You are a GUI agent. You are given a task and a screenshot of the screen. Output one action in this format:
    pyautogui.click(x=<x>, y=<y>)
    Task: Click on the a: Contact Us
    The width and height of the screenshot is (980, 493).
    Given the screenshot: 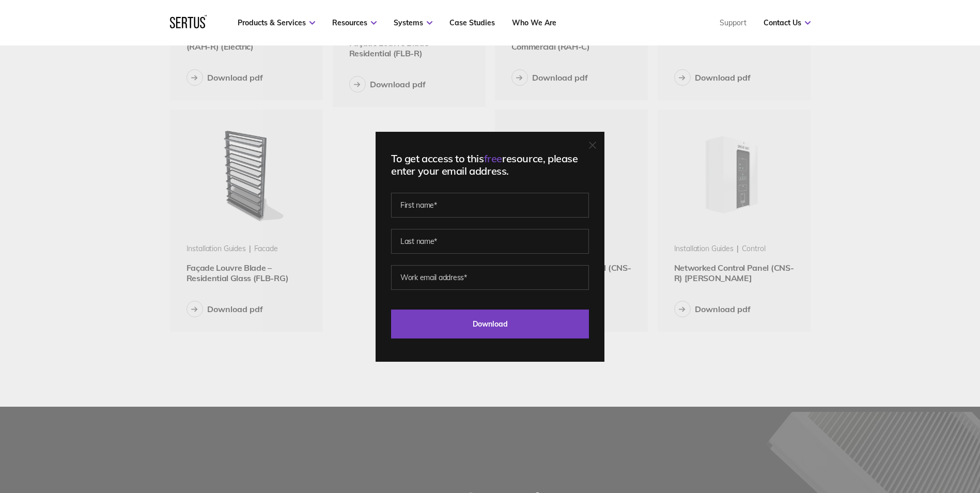 What is the action you would take?
    pyautogui.click(x=786, y=23)
    